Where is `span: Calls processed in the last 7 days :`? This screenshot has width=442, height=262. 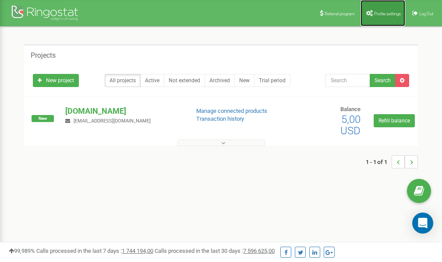 span: Calls processed in the last 7 days : is located at coordinates (95, 251).